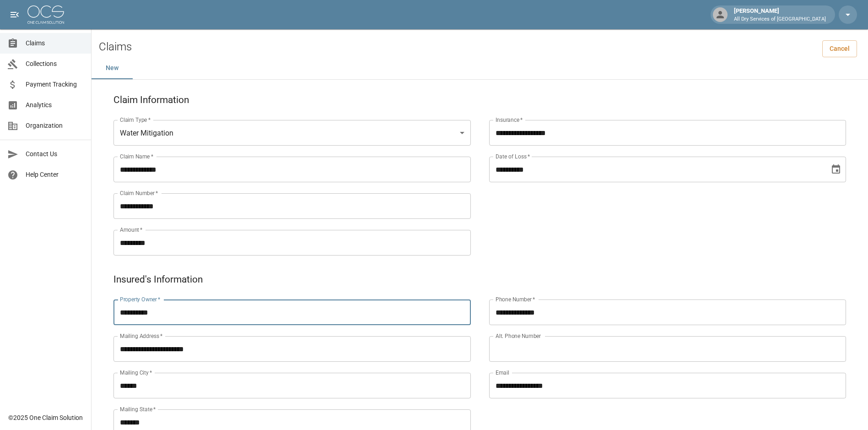 This screenshot has height=430, width=868. I want to click on label: Mailing Address, so click(141, 335).